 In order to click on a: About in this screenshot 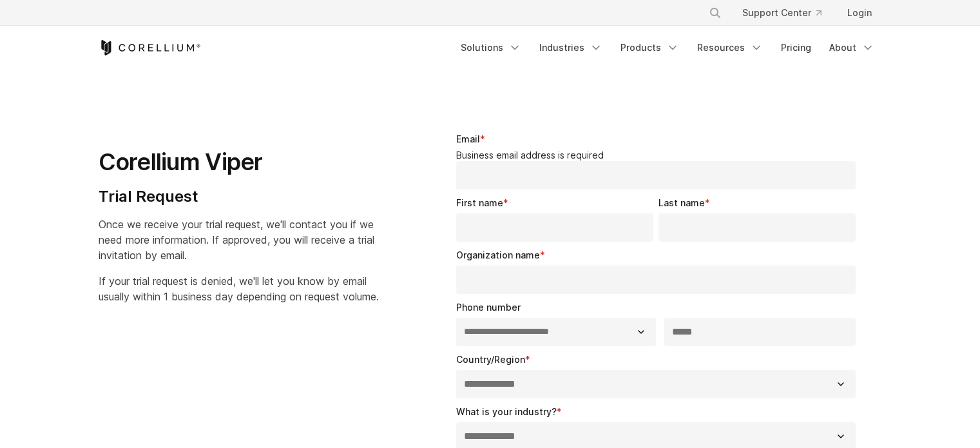, I will do `click(852, 48)`.